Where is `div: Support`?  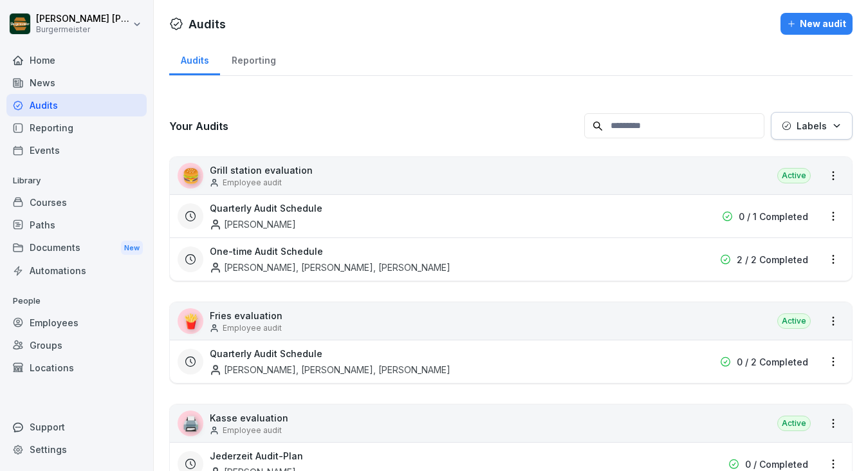
div: Support is located at coordinates (77, 427).